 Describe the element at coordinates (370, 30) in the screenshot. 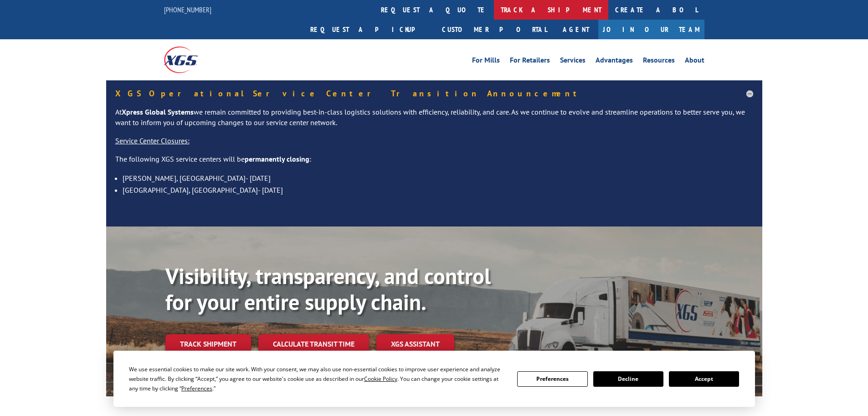

I see `a: Request a pickup` at that location.